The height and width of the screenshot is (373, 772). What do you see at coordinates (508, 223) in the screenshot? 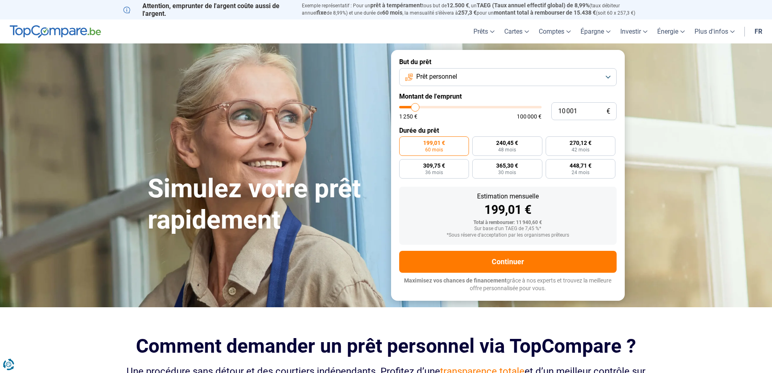
I see `div: Total à rembourser: 11 940,60 €` at bounding box center [508, 223].